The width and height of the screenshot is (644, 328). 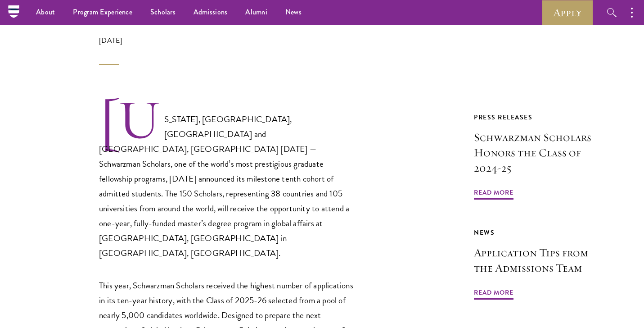 I want to click on h3: Application Tips from the Admissions Team, so click(x=536, y=260).